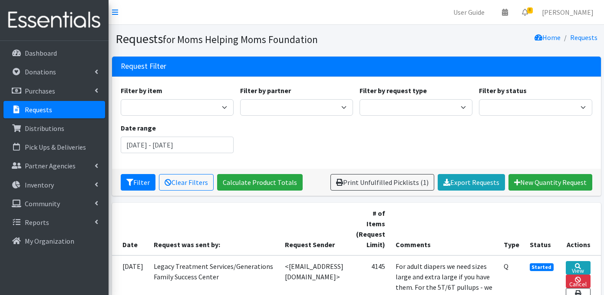 The image size is (604, 295). Describe the element at coordinates (41, 53) in the screenshot. I see `p: Dashboard` at that location.